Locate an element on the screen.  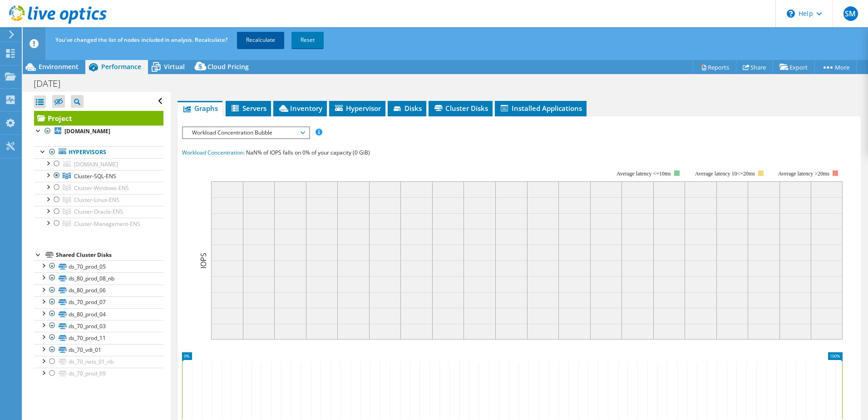
a: Cluster-Management-ENS is located at coordinates (98, 224).